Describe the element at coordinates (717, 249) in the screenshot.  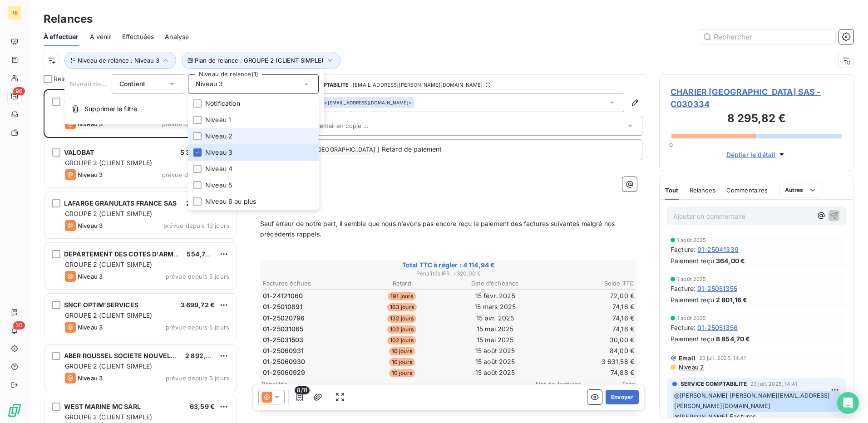
I see `span: 01-25041339` at that location.